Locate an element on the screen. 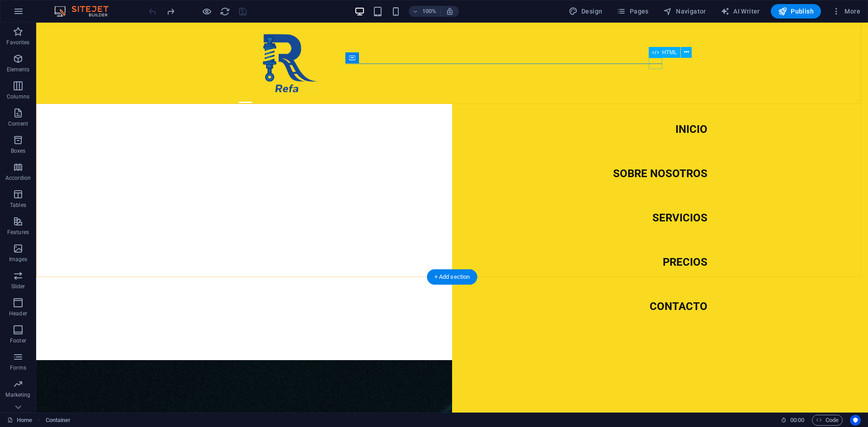 The image size is (868, 427). span: More is located at coordinates (846, 12).